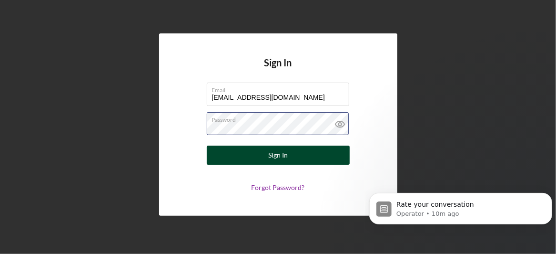 This screenshot has width=556, height=254. What do you see at coordinates (278, 155) in the screenshot?
I see `div: Sign In` at bounding box center [278, 155].